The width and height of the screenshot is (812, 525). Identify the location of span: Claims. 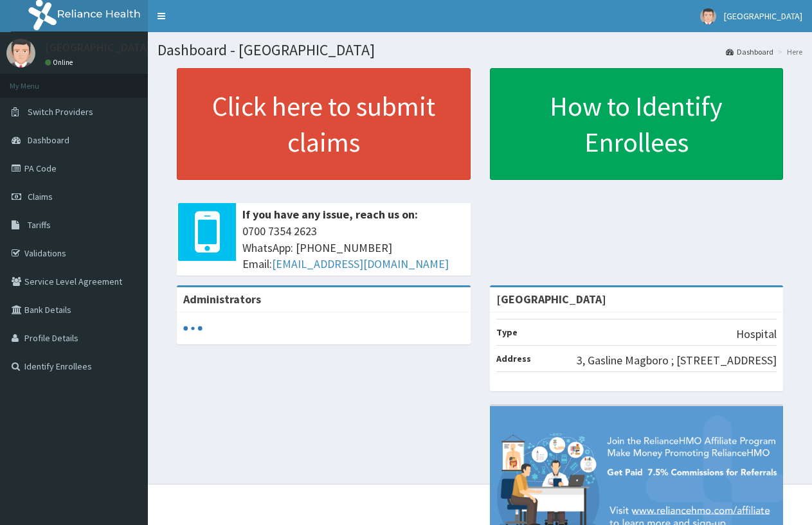
(40, 197).